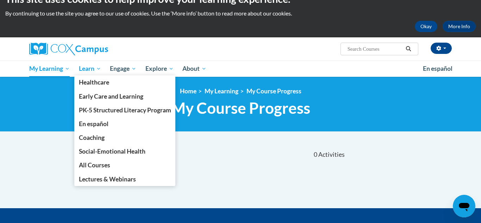 The image size is (481, 223). Describe the element at coordinates (94, 165) in the screenshot. I see `span: All Courses` at that location.